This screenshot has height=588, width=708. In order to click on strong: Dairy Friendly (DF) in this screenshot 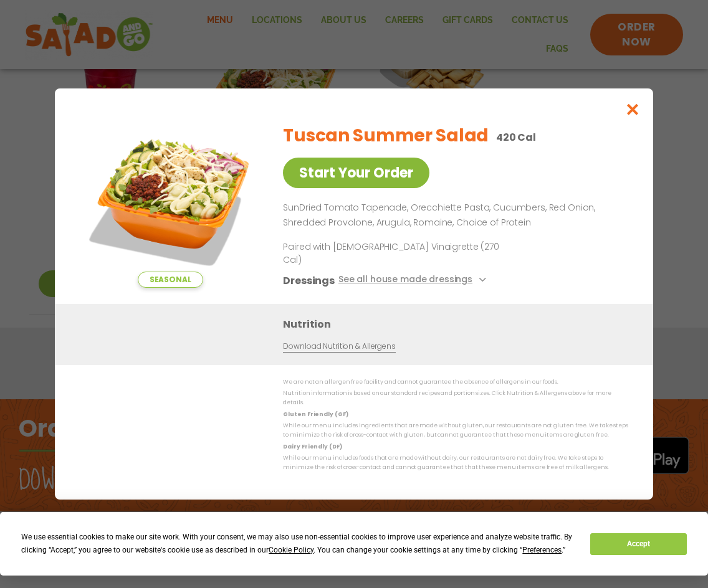, I will do `click(312, 447)`.